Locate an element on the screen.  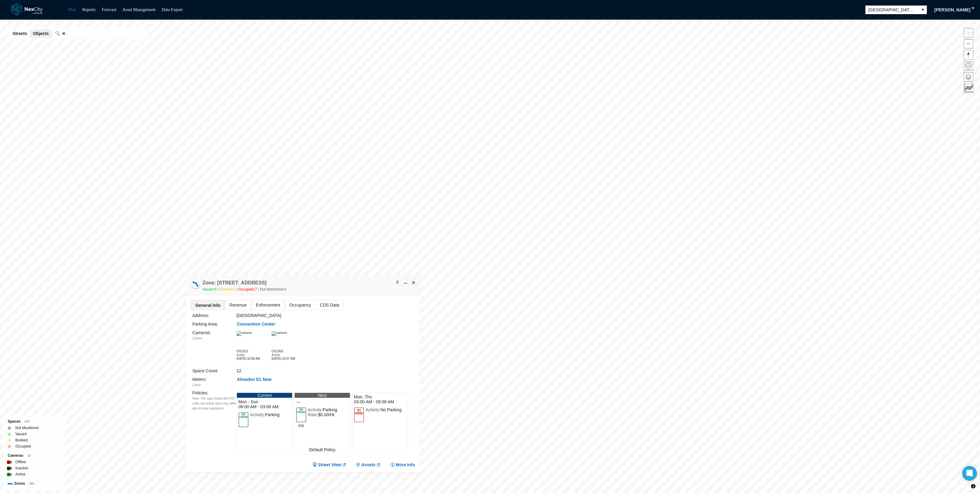
div: Zones is located at coordinates (34, 483).